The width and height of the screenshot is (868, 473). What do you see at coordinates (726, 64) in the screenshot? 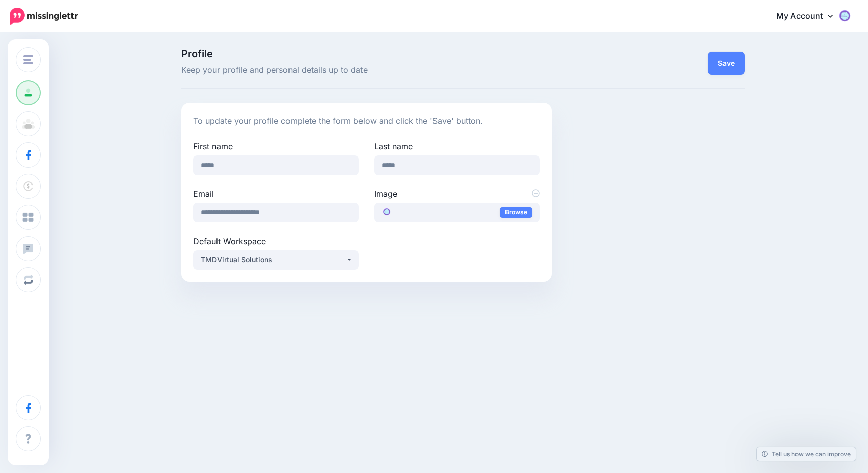
I see `button: Save` at bounding box center [726, 64].